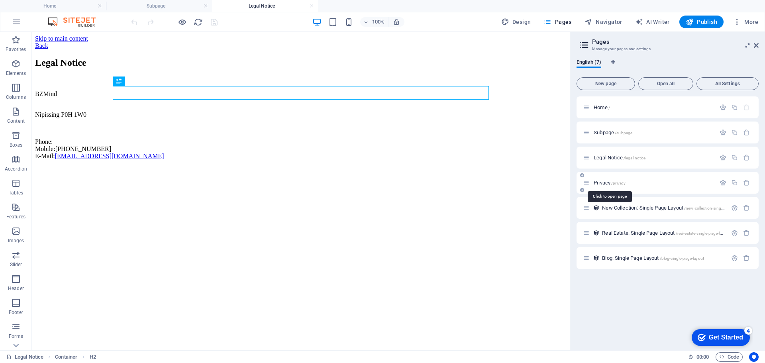 Image resolution: width=765 pixels, height=363 pixels. What do you see at coordinates (676, 42) in the screenshot?
I see `h2: Pages` at bounding box center [676, 42].